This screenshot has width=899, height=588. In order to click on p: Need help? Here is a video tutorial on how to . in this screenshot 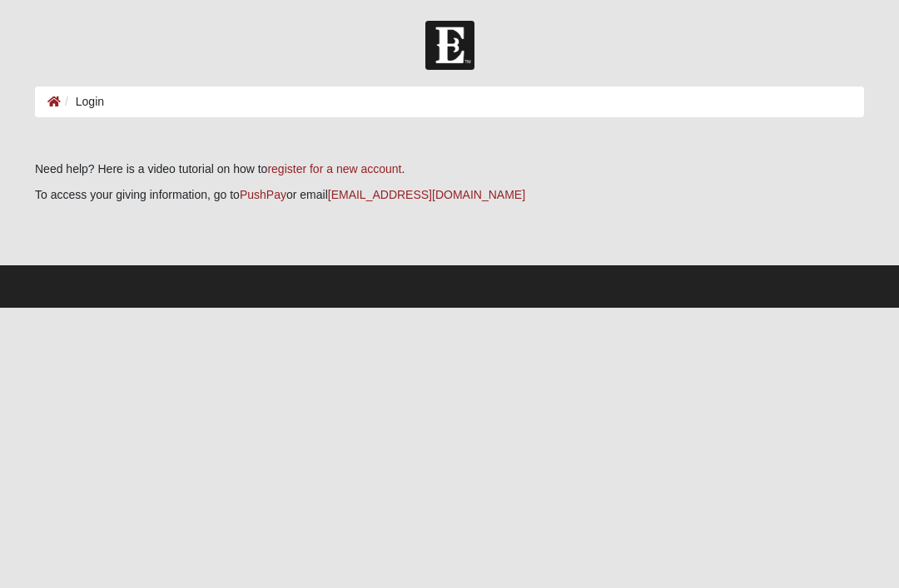, I will do `click(450, 169)`.